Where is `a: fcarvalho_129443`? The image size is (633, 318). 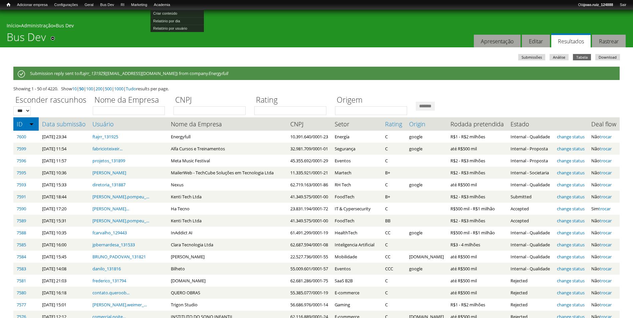
a: fcarvalho_129443 is located at coordinates (109, 233).